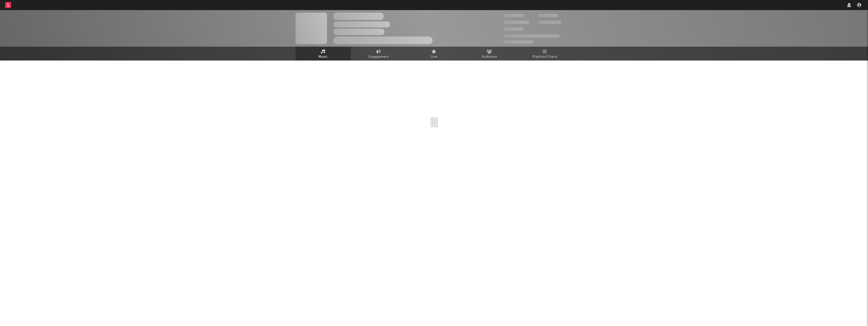 The width and height of the screenshot is (868, 326). Describe the element at coordinates (323, 57) in the screenshot. I see `span: Music` at that location.